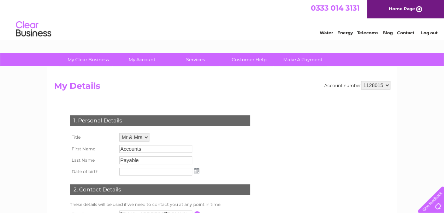 The width and height of the screenshot is (444, 213). Describe the element at coordinates (160, 204) in the screenshot. I see `td: These details will be used if we need to contact you at any point in time.` at that location.